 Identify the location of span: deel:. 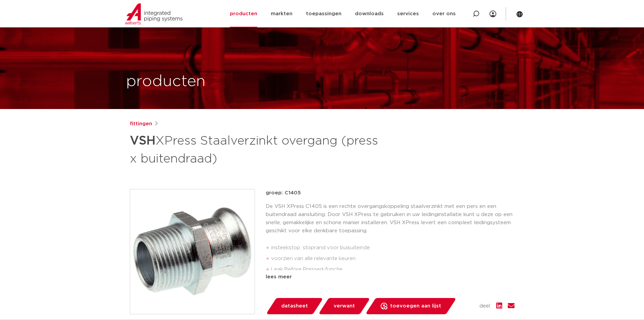
(485, 306).